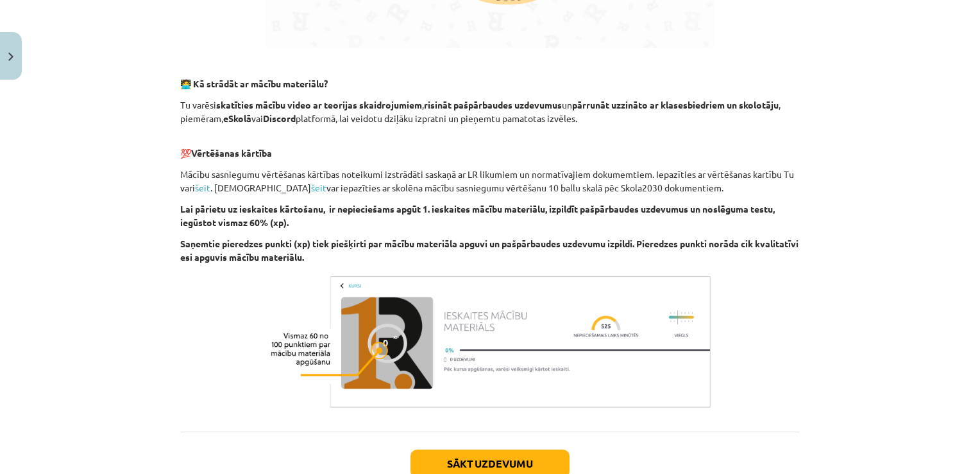  What do you see at coordinates (676, 104) in the screenshot?
I see `strong: pārrunāt uzzināto ar klasesbiedriem un skolotāju` at bounding box center [676, 104].